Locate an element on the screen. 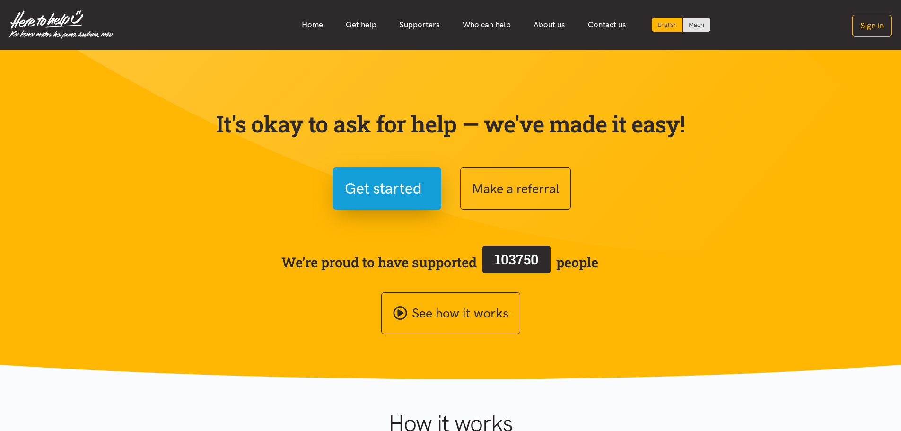 The width and height of the screenshot is (901, 431). span: 103750 is located at coordinates (516, 259).